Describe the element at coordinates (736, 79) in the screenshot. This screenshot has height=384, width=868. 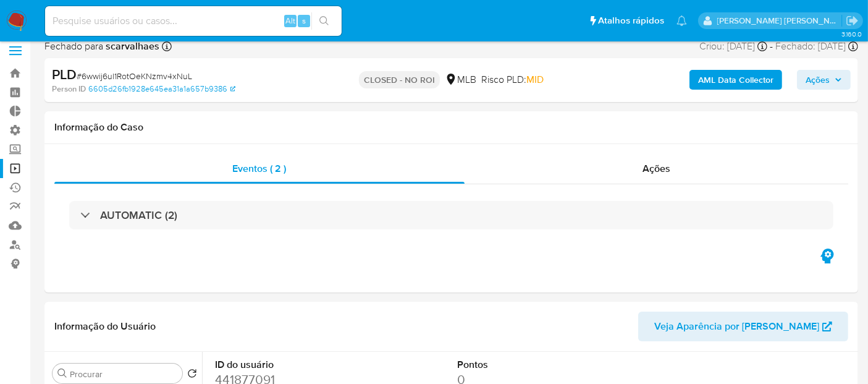
I see `b: AML Data Collector` at that location.